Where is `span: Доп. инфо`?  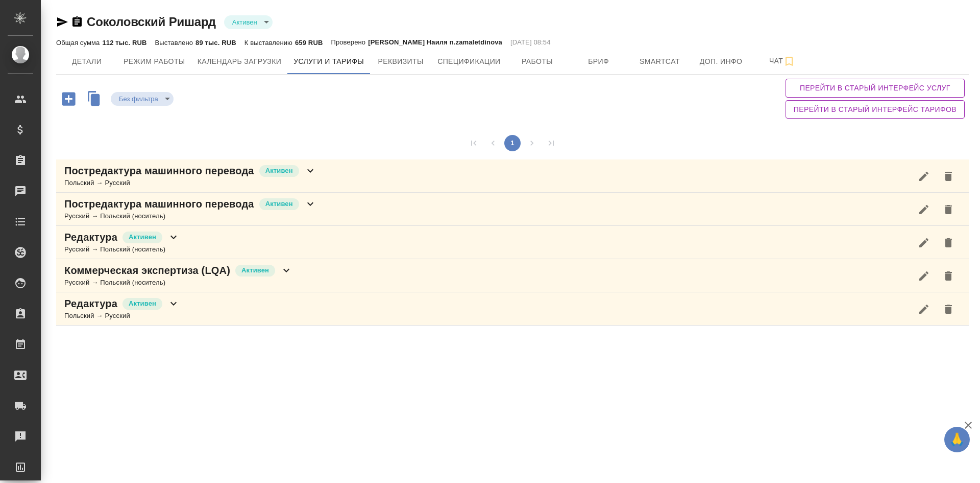
span: Доп. инфо is located at coordinates (721, 61).